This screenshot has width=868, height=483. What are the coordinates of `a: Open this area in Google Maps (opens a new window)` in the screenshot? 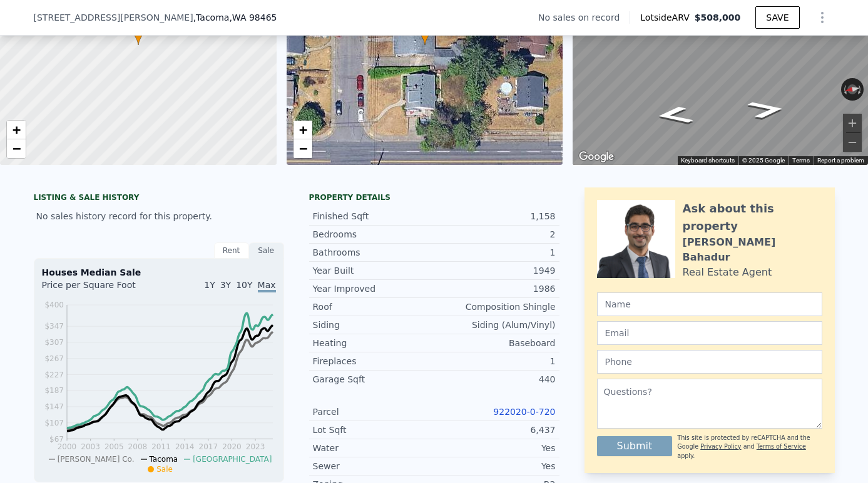 It's located at (597, 157).